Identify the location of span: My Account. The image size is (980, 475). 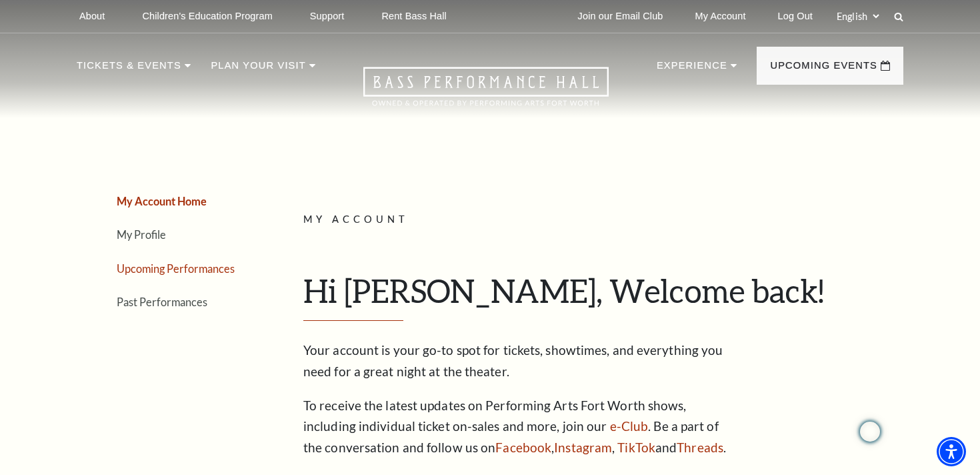
(356, 219).